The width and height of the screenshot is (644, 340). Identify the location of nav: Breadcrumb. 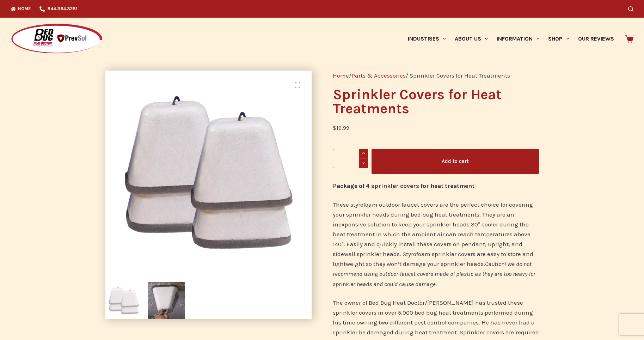
(436, 76).